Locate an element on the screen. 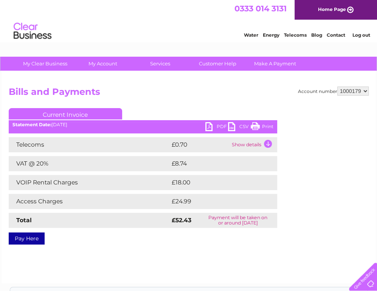  a: Current Invoice is located at coordinates (65, 114).